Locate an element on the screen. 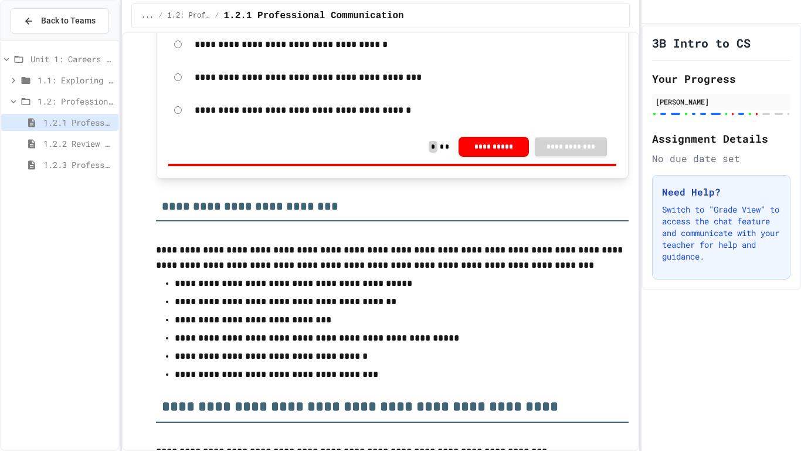 The width and height of the screenshot is (801, 451). p: Switch to "Grade View" to access the chat feature and communicate with your teacher for help and ... is located at coordinates (722, 233).